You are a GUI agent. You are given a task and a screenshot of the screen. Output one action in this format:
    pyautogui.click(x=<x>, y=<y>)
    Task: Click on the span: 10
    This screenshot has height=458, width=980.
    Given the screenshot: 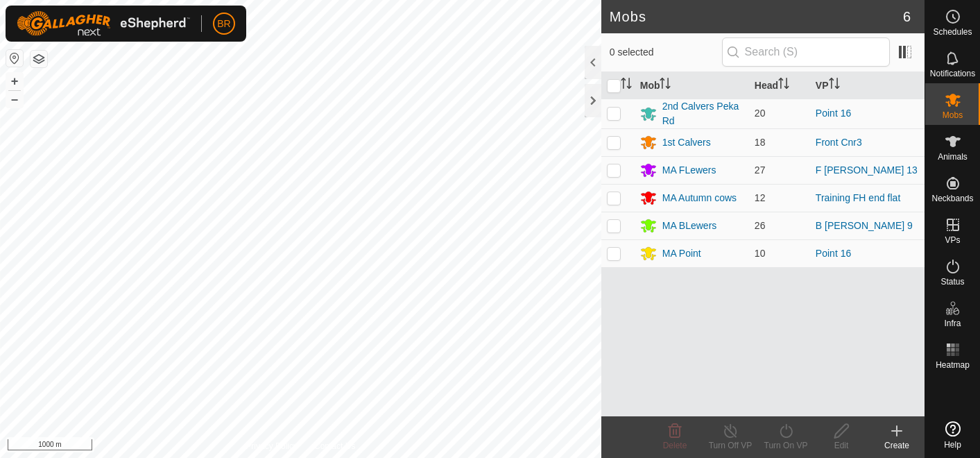 What is the action you would take?
    pyautogui.click(x=760, y=253)
    